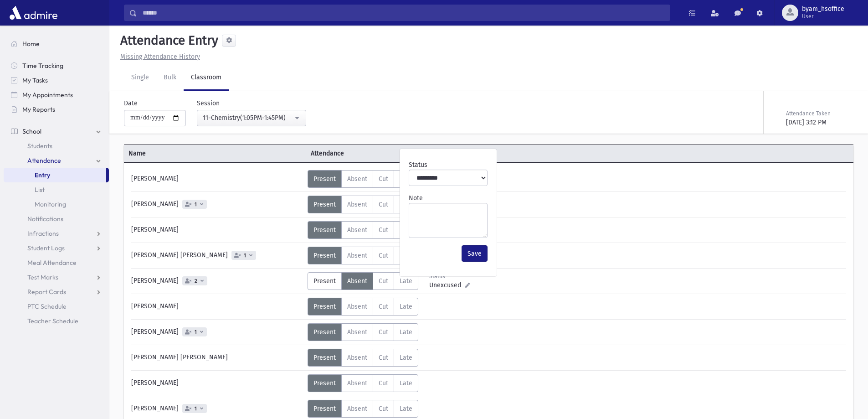 The height and width of the screenshot is (419, 868). What do you see at coordinates (39, 109) in the screenshot?
I see `span: My Reports` at bounding box center [39, 109].